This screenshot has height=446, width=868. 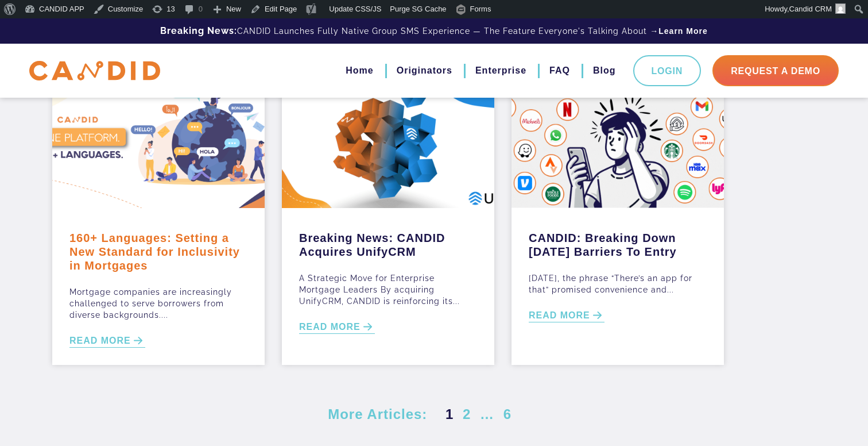 I want to click on a: Originators, so click(x=424, y=71).